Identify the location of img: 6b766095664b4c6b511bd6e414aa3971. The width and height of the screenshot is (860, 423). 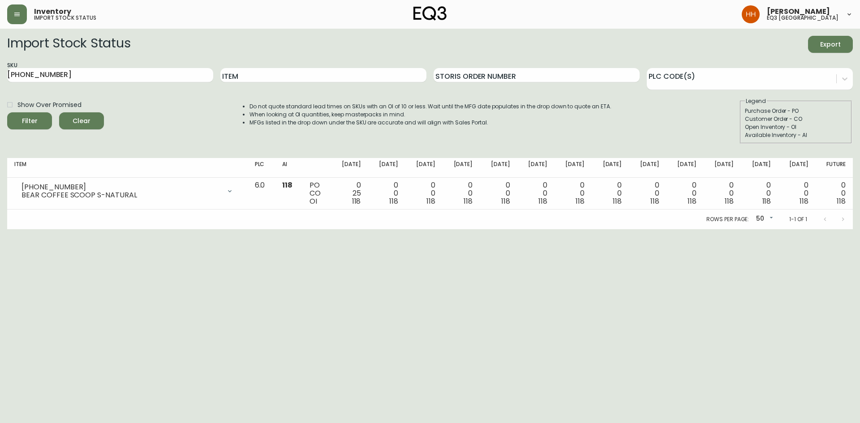
(751, 14).